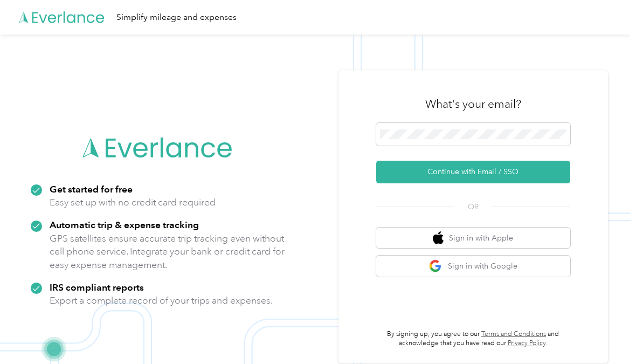 This screenshot has height=364, width=636. I want to click on strong: IRS compliant reports, so click(97, 287).